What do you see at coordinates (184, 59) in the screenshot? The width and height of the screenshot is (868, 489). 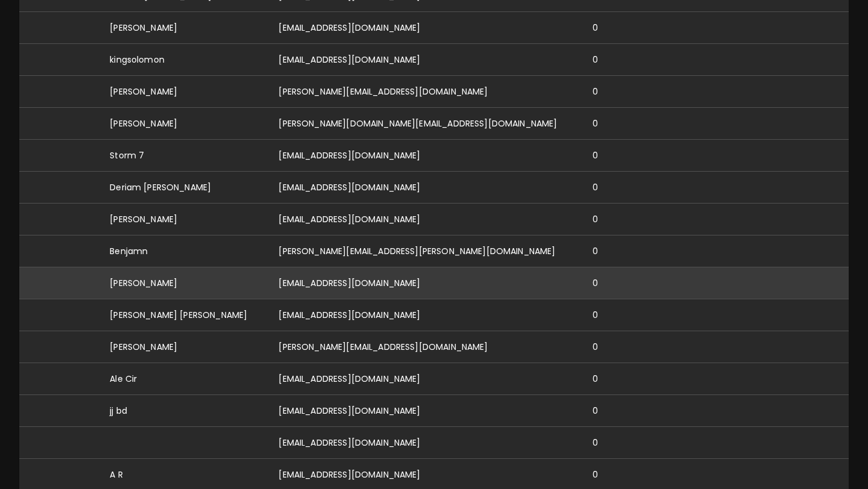 I see `td: kingsolomon` at bounding box center [184, 59].